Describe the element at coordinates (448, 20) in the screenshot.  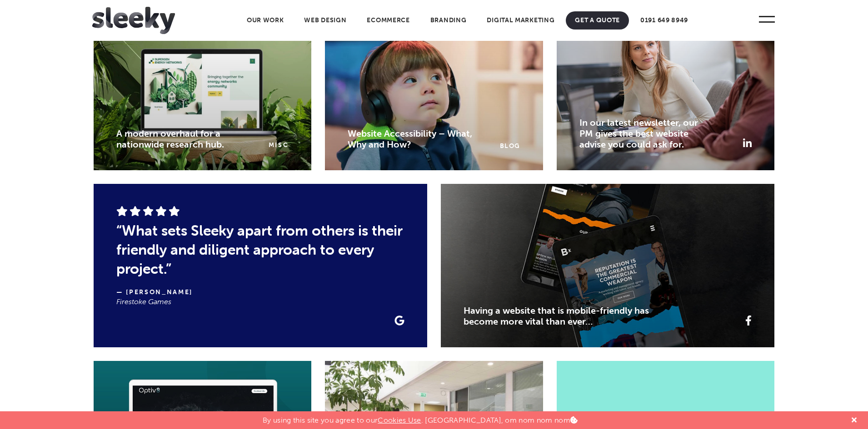
I see `a: Branding` at that location.